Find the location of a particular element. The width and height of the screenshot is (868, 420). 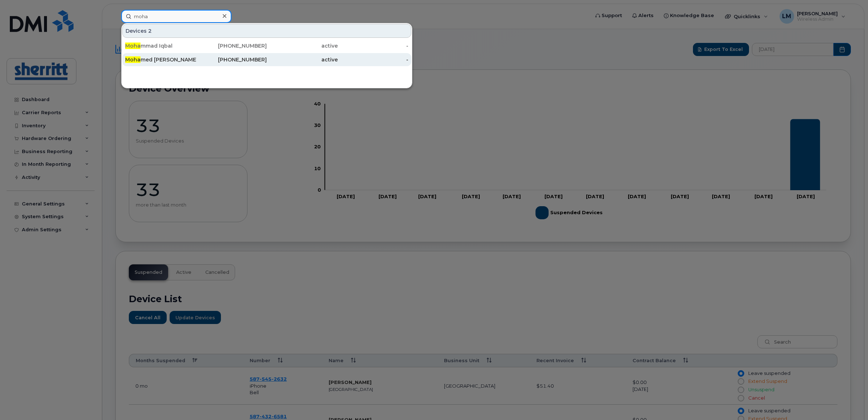

div: mmad Iqbal is located at coordinates (160, 46).